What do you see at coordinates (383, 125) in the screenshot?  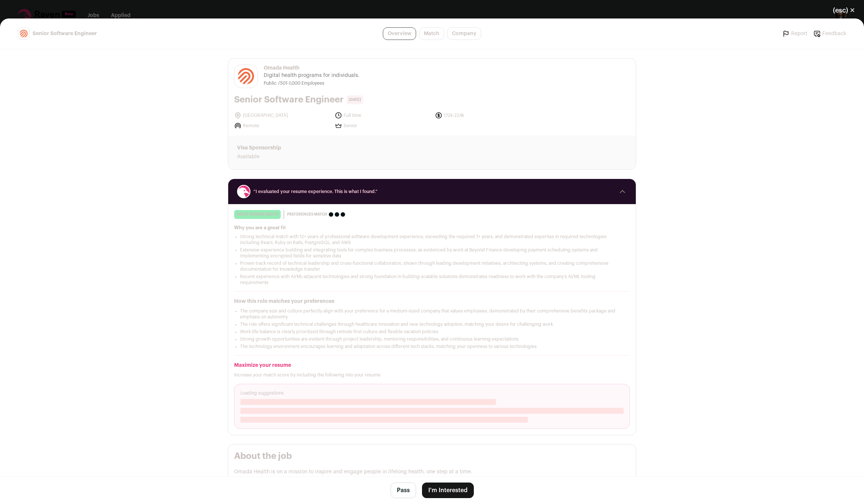 I see `li: Senior` at bounding box center [383, 125].